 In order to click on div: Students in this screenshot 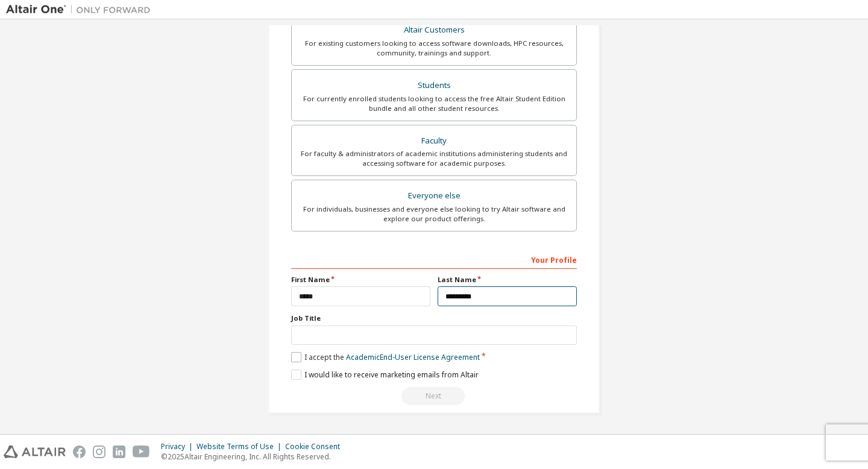, I will do `click(434, 85)`.